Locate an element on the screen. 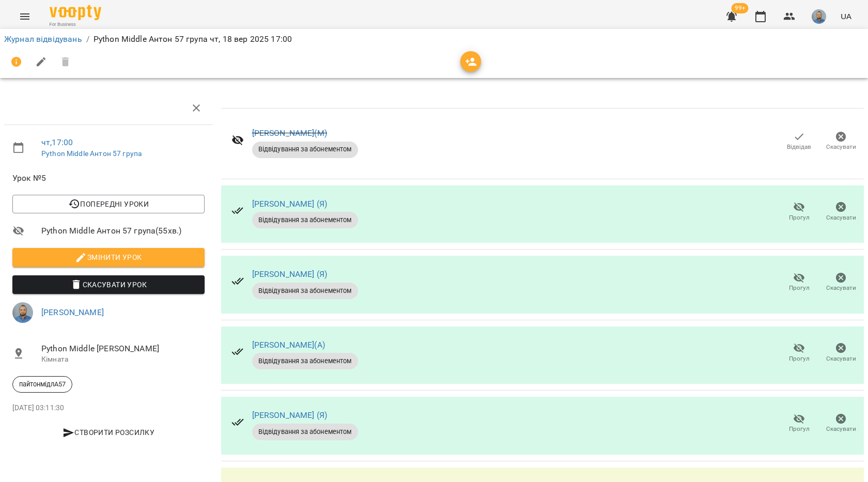 This screenshot has height=482, width=868. button: Створити розсилку is located at coordinates (109, 432).